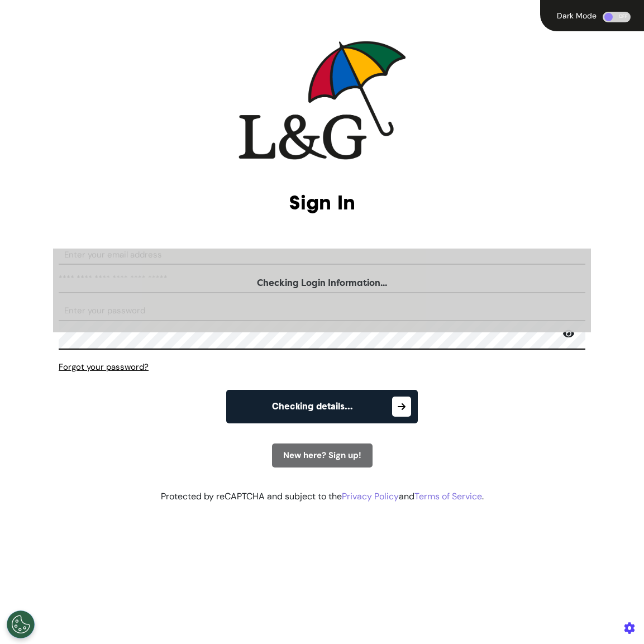 The height and width of the screenshot is (644, 644). What do you see at coordinates (321, 407) in the screenshot?
I see `button: Checking details...` at bounding box center [321, 407].